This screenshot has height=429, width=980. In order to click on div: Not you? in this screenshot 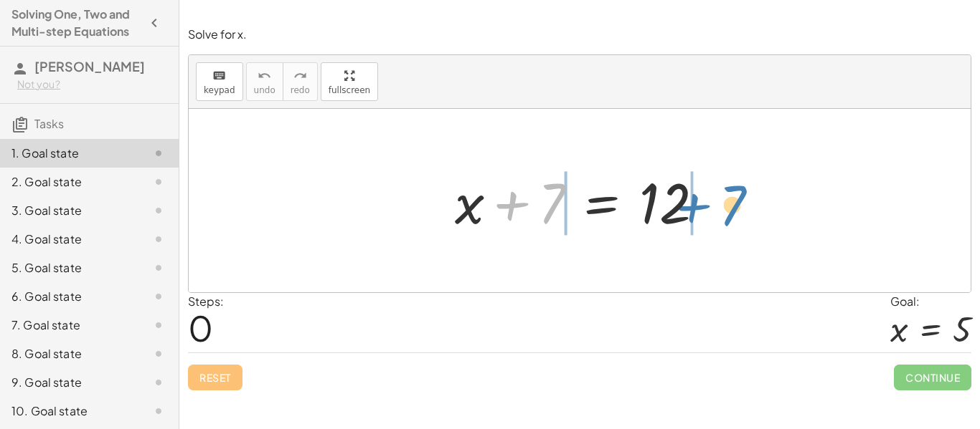, I will do `click(91, 85)`.